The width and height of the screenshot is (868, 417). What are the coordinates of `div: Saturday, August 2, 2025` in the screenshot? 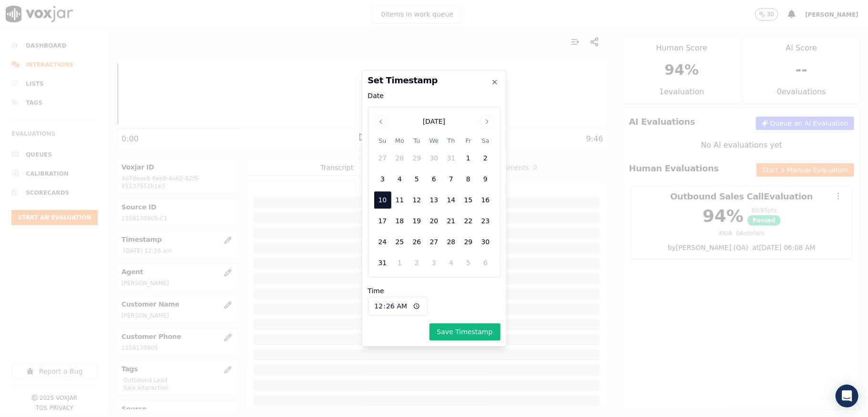 It's located at (486, 159).